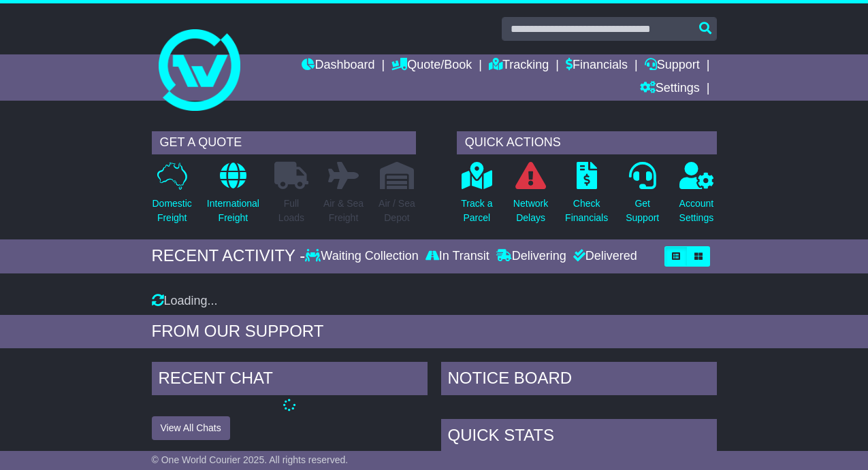 The height and width of the screenshot is (470, 868). Describe the element at coordinates (672, 66) in the screenshot. I see `a: Support` at that location.